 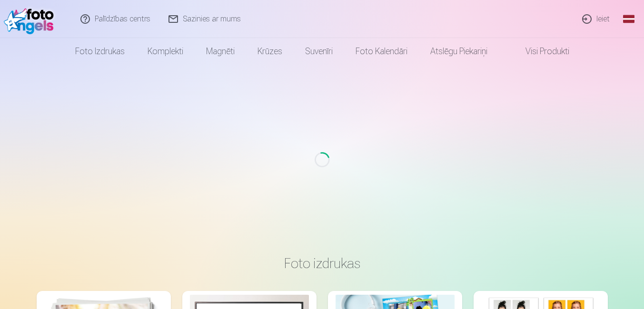 What do you see at coordinates (270, 51) in the screenshot?
I see `a: Krūzes` at bounding box center [270, 51].